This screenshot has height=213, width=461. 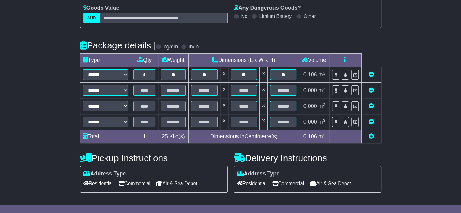 I want to click on td: 1, so click(x=144, y=137).